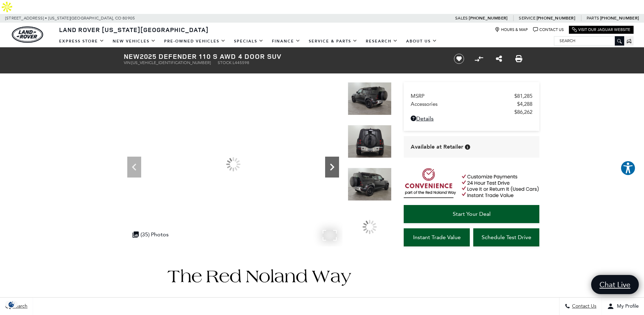  What do you see at coordinates (248, 41) in the screenshot?
I see `nav: Main Navigation` at bounding box center [248, 41].